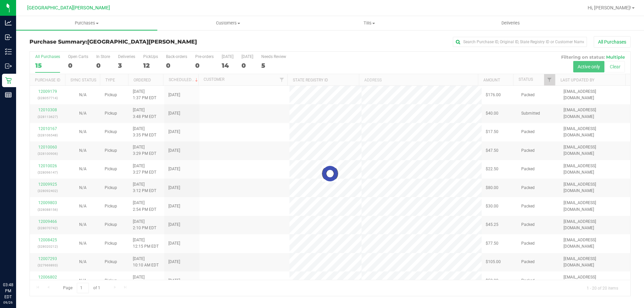 Image resolution: width=644 pixels, height=308 pixels. What do you see at coordinates (8, 66) in the screenshot?
I see `inline-svg: Outbound` at bounding box center [8, 66].